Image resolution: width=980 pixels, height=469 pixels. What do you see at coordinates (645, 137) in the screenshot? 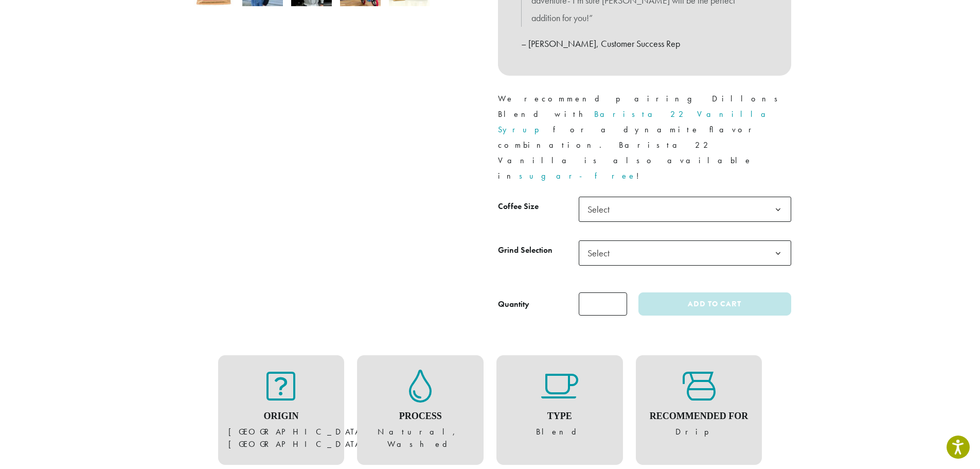
I see `p: We recommend pairing Dillons Blend with for a dynamite flavor combination. Barista 22 Vanilla is ...` at bounding box center [645, 137].